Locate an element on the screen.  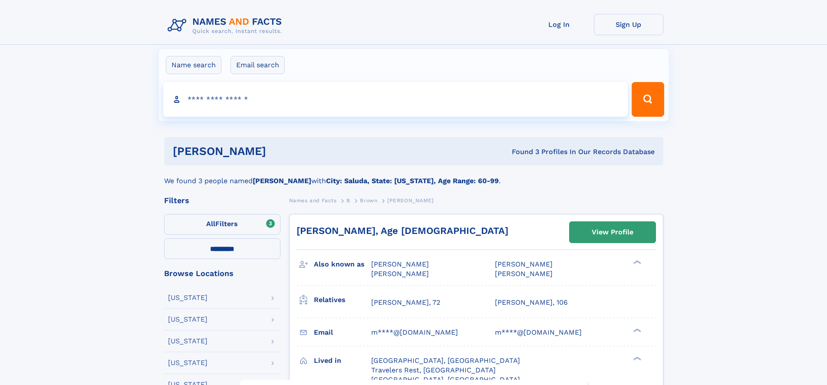
label: Email search is located at coordinates (257, 65).